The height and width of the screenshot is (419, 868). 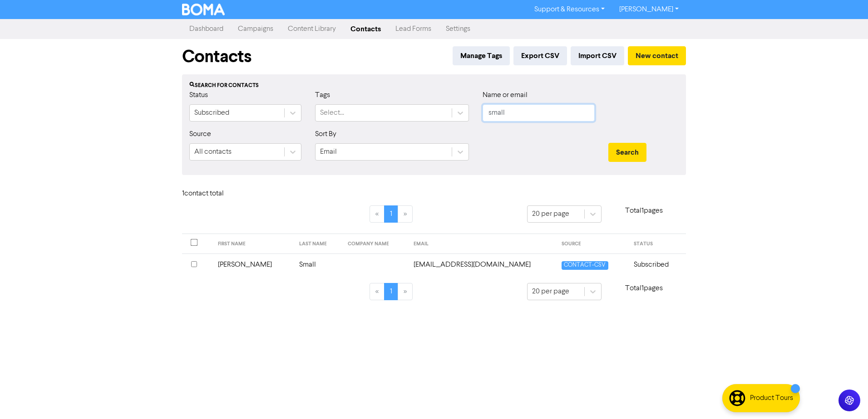 I want to click on th: SOURCE, so click(x=592, y=244).